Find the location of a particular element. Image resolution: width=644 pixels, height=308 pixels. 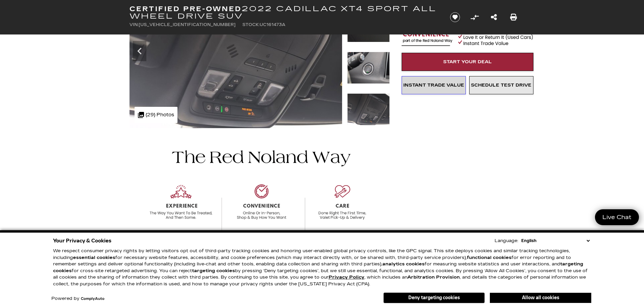

select: Language Select is located at coordinates (556, 240).